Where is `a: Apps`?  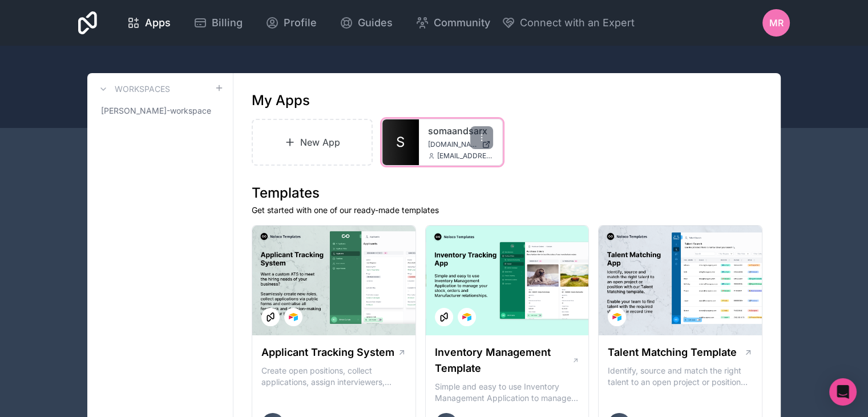 a: Apps is located at coordinates (149, 23).